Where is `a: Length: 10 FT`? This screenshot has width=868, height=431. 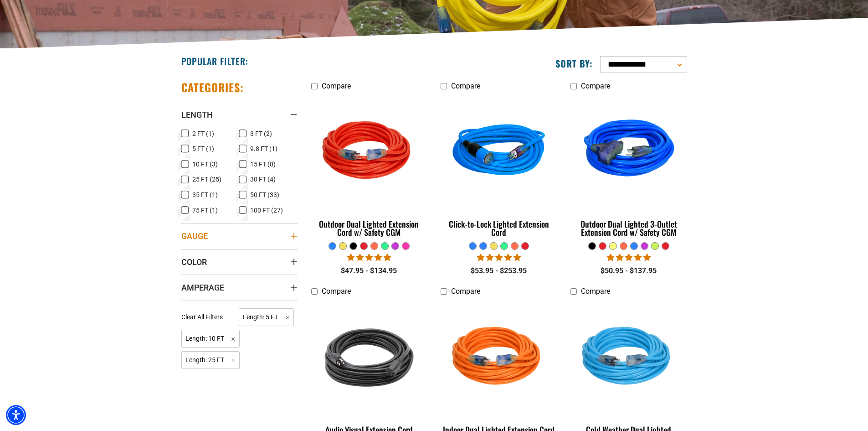 a: Length: 10 FT is located at coordinates (210, 338).